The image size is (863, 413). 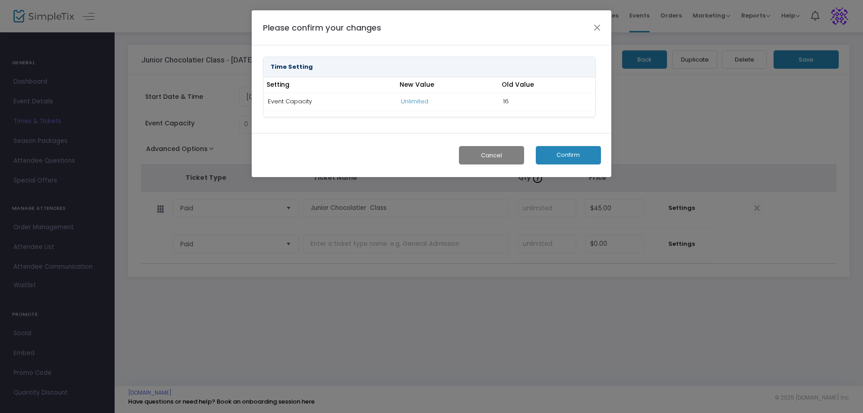 I want to click on h4: Please confirm your changes, so click(x=322, y=27).